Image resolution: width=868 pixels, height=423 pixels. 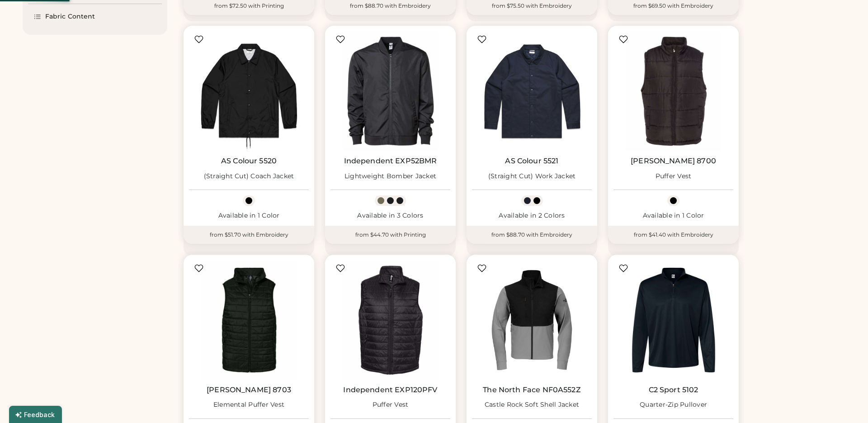 I want to click on img: Independent Trading Co. EXP120PFV Puffer Vest, so click(x=390, y=320).